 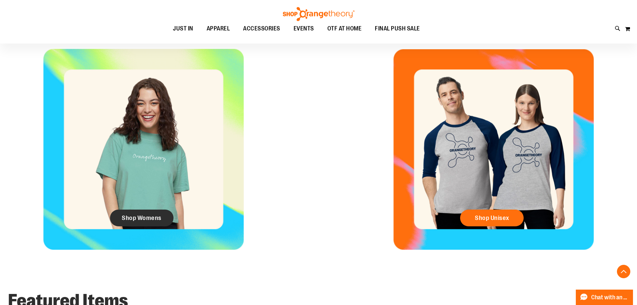 What do you see at coordinates (262, 28) in the screenshot?
I see `span: ACCESSORIES` at bounding box center [262, 28].